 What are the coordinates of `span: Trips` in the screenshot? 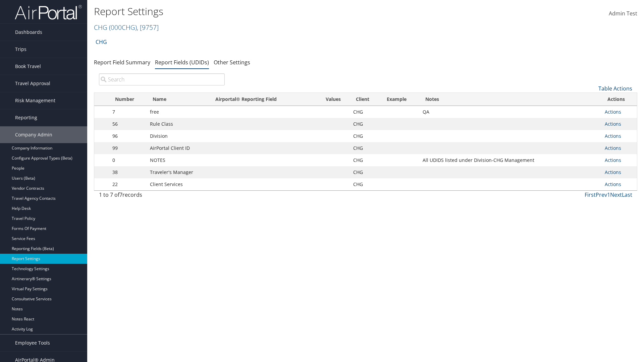 It's located at (21, 49).